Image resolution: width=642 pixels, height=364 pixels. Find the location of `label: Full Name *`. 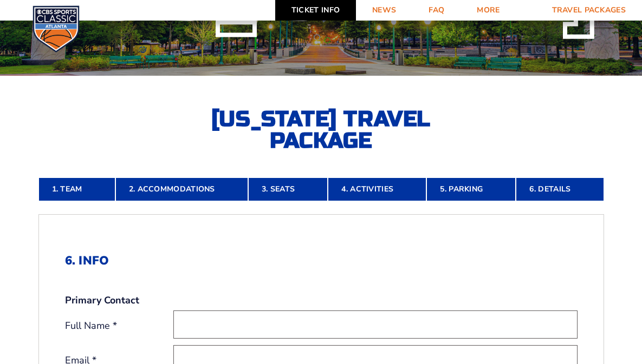

label: Full Name * is located at coordinates (119, 326).